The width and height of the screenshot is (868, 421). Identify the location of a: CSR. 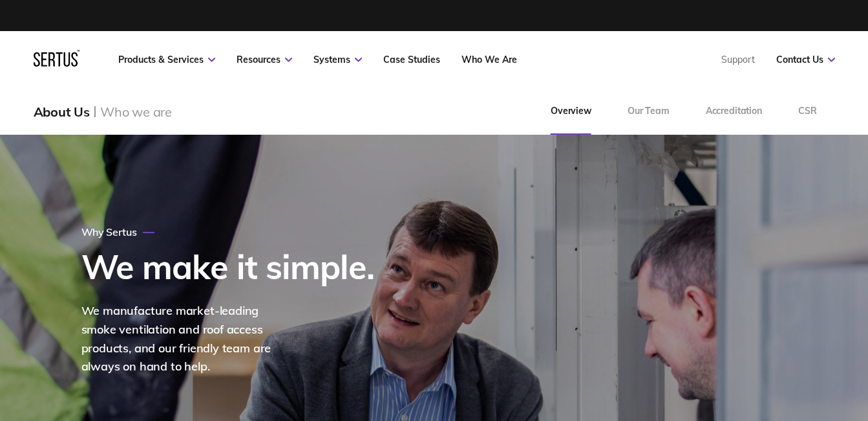
(807, 111).